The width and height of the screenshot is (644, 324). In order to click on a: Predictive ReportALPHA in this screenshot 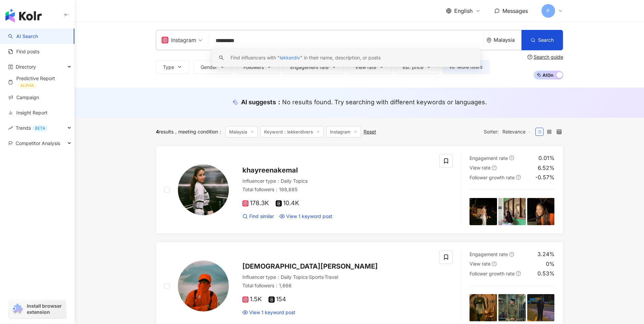, I will do `click(38, 82)`.